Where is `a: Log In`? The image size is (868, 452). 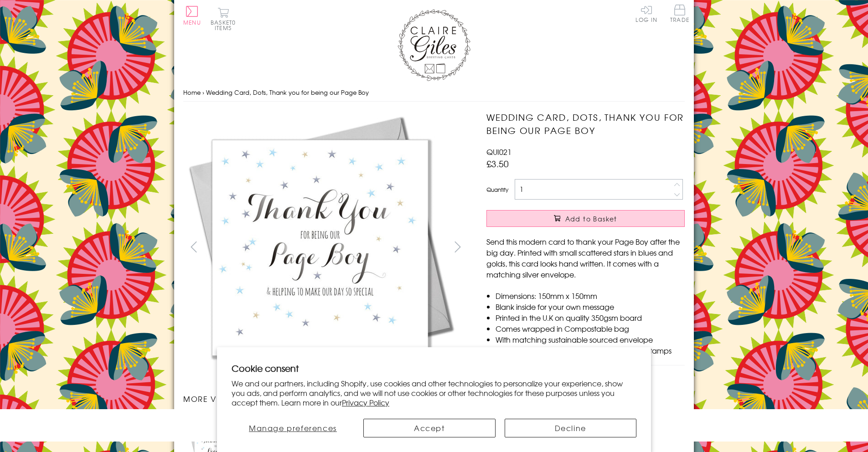 a: Log In is located at coordinates (646, 13).